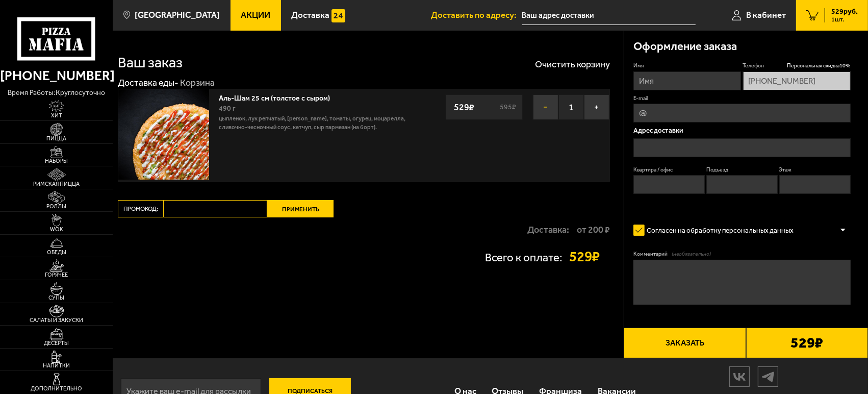 This screenshot has width=868, height=394. I want to click on label: Согласен на обработку персональных данных, so click(719, 230).